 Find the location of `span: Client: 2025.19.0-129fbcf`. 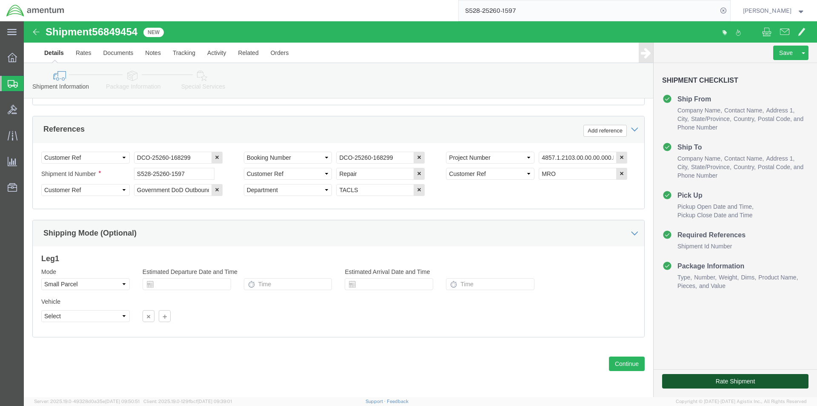

span: Client: 2025.19.0-129fbcf is located at coordinates (188, 401).